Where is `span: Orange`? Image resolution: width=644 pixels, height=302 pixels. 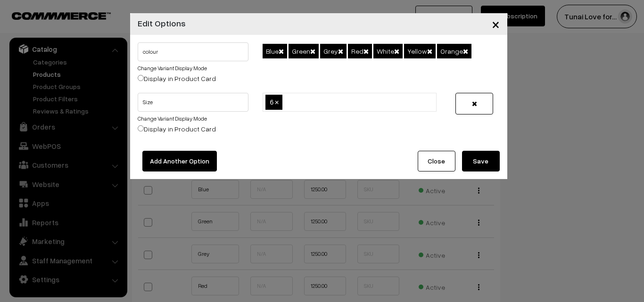 span: Orange is located at coordinates (454, 50).